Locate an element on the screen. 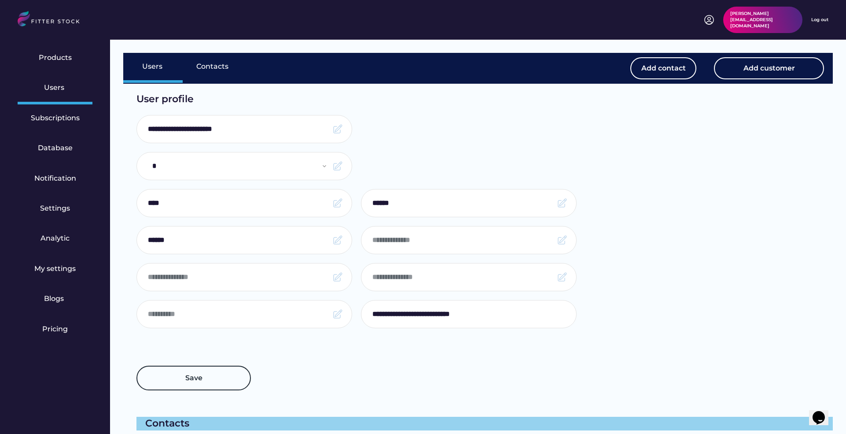 The width and height of the screenshot is (846, 434). div: Log out is located at coordinates (820, 20).